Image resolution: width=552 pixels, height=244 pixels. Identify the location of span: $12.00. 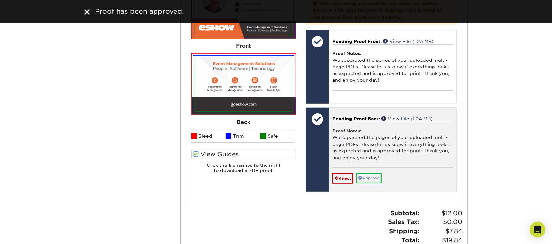
(442, 214).